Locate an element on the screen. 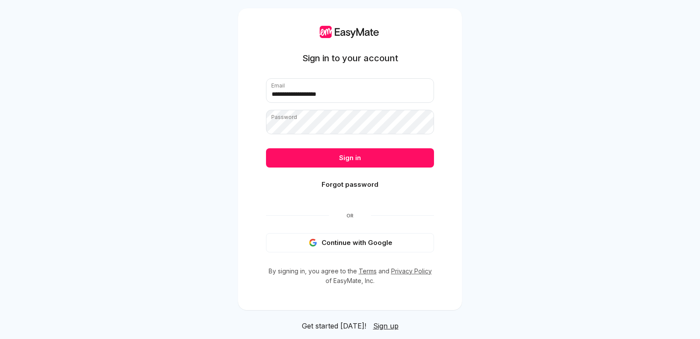  a: Privacy Policy is located at coordinates (411, 271).